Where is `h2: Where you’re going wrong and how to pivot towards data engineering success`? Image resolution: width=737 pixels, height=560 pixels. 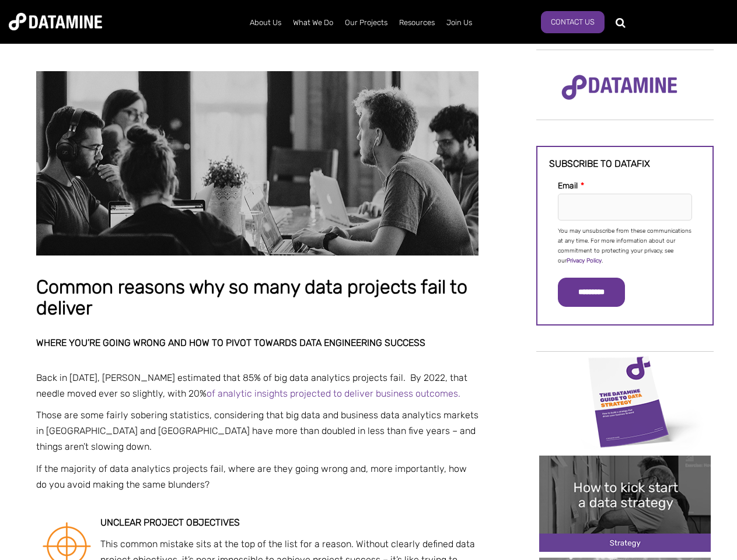
h2: Where you’re going wrong and how to pivot towards data engineering success is located at coordinates (257, 343).